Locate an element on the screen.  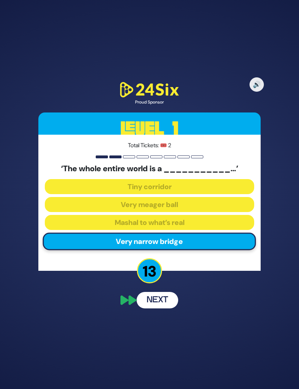
button: Very meager ball is located at coordinates (149, 205).